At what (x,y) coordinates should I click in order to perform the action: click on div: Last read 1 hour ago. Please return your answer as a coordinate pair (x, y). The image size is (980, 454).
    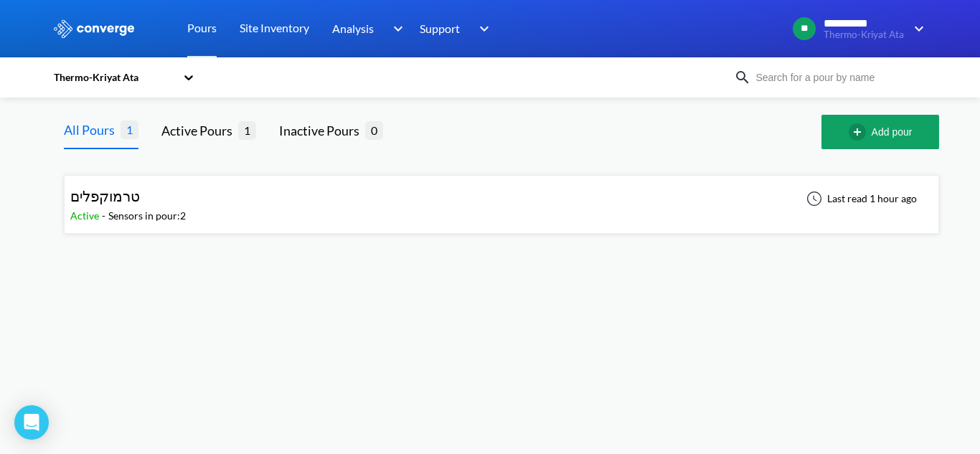
    Looking at the image, I should click on (859, 198).